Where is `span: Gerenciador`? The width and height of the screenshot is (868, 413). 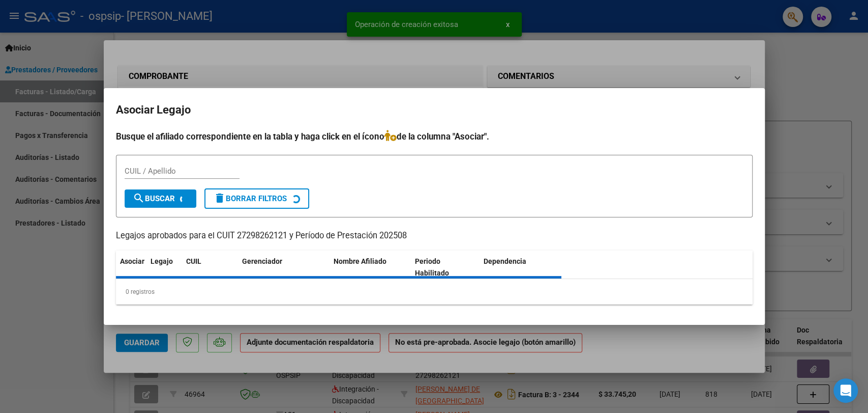 span: Gerenciador is located at coordinates (262, 261).